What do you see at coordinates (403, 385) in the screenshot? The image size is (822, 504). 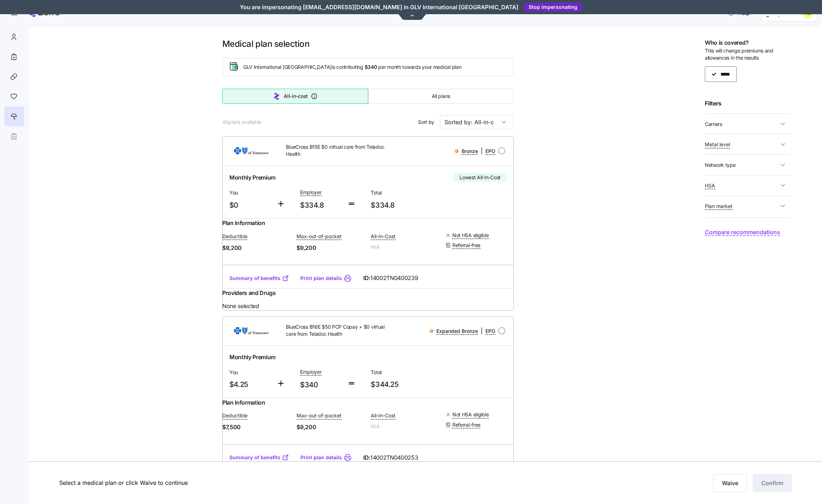 I see `span: $344.25` at bounding box center [403, 385].